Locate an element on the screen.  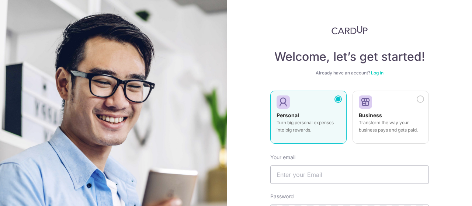
a: Business Transform the way your business pays and gets paid. is located at coordinates (391, 120).